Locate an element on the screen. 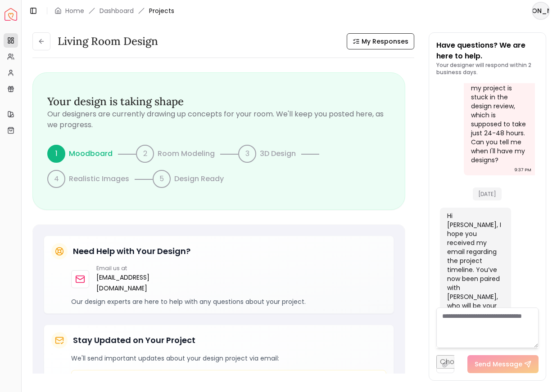 Image resolution: width=557 pixels, height=392 pixels. p: We'll send important updates about your design project via email: is located at coordinates (229, 358).